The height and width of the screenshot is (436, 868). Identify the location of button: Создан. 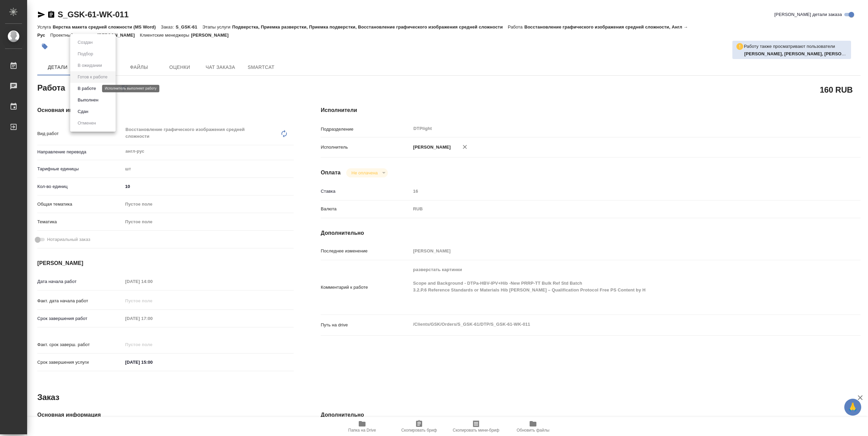
(85, 42).